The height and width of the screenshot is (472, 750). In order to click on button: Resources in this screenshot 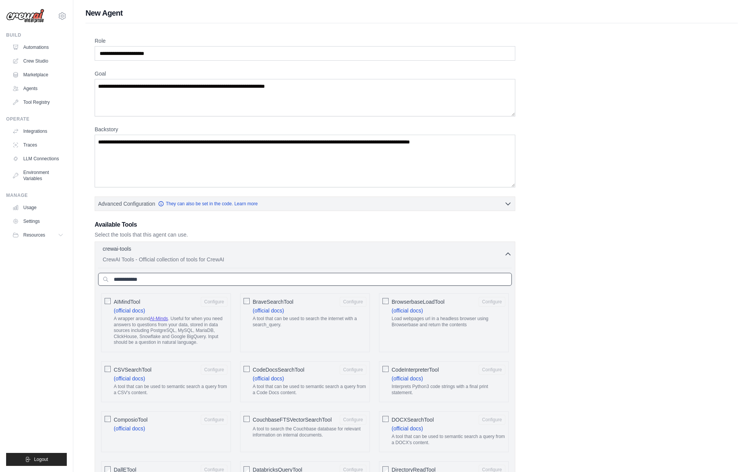, I will do `click(38, 235)`.